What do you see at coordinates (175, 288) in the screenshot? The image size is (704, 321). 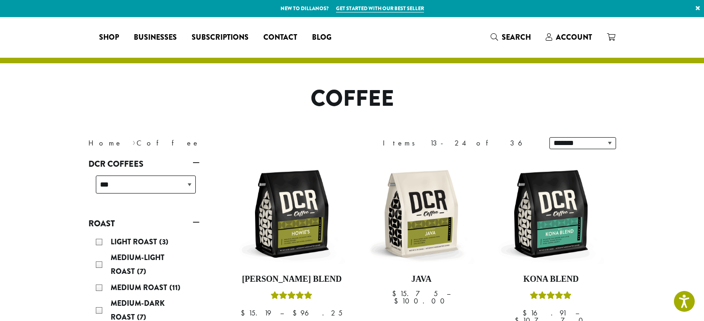 I see `span: (11)` at bounding box center [175, 288].